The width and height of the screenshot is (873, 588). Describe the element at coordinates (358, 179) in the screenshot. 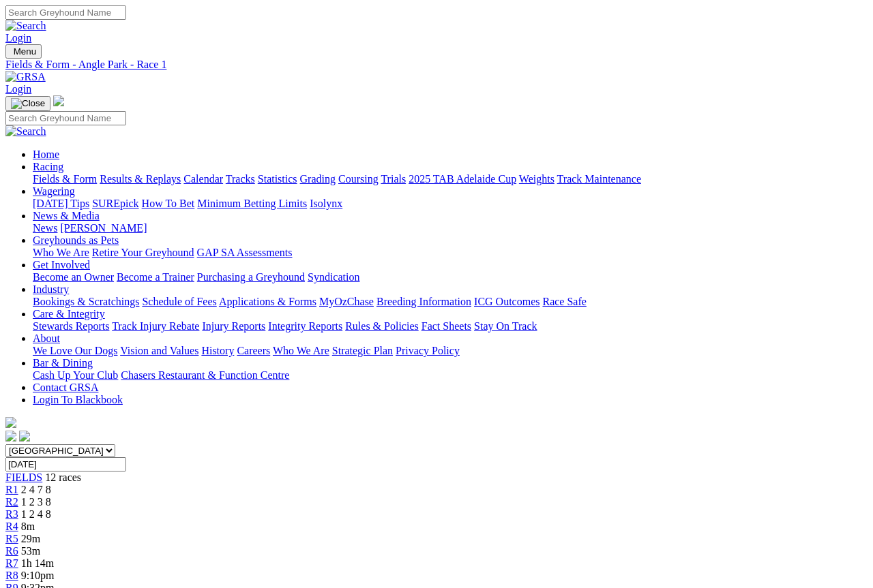

I see `a: Coursing` at that location.